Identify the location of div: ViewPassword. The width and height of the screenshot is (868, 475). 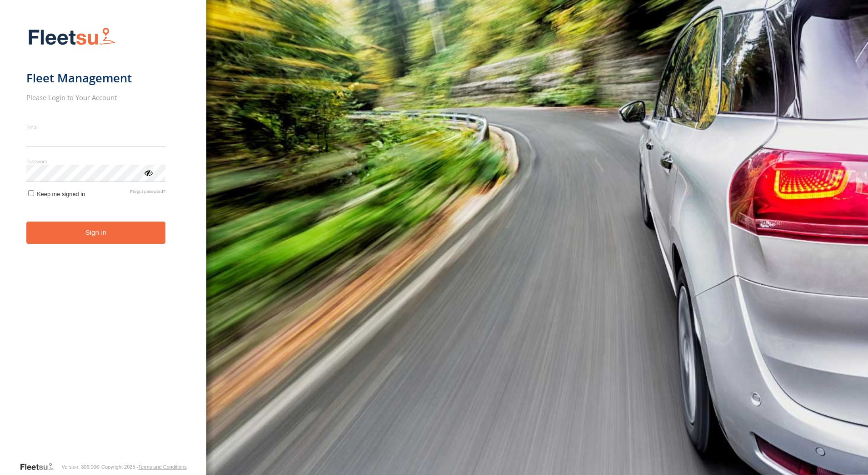
(149, 173).